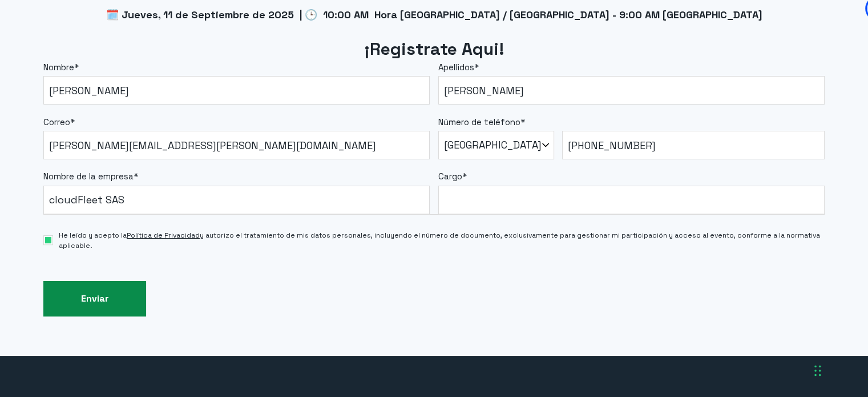 The width and height of the screenshot is (868, 397). Describe the element at coordinates (480, 122) in the screenshot. I see `span: Número de teléfono` at that location.